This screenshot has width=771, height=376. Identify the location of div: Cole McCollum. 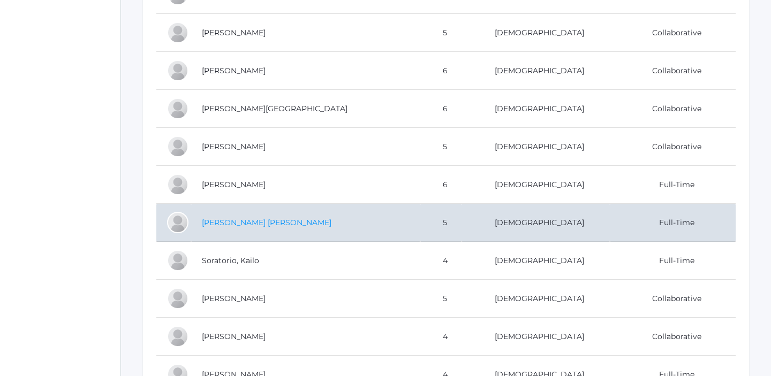
(178, 147).